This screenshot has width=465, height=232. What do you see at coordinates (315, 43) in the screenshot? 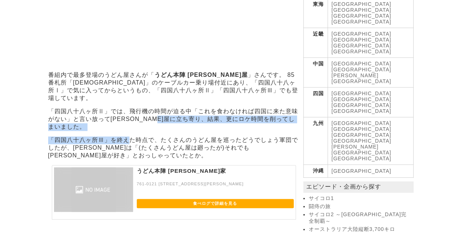
I see `th: 近畿` at bounding box center [315, 43].